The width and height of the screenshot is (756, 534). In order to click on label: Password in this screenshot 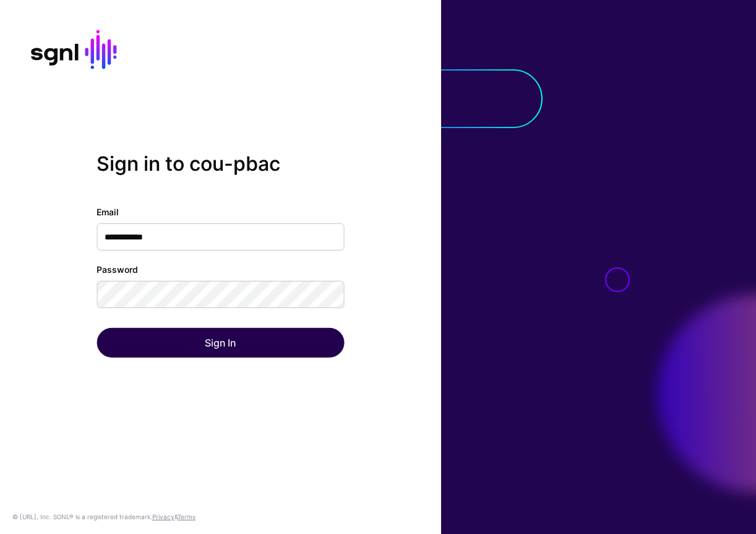, I will do `click(117, 269)`.